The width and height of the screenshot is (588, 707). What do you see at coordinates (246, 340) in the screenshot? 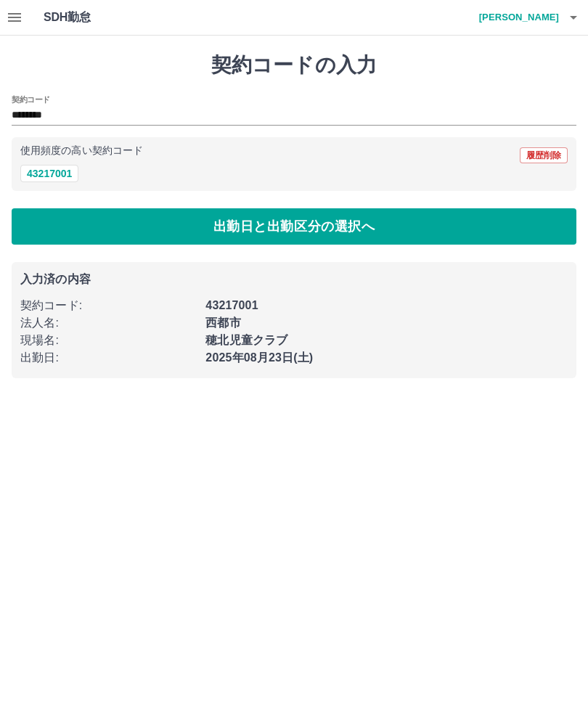
I see `b: 穂北児童クラブ` at bounding box center [246, 340].